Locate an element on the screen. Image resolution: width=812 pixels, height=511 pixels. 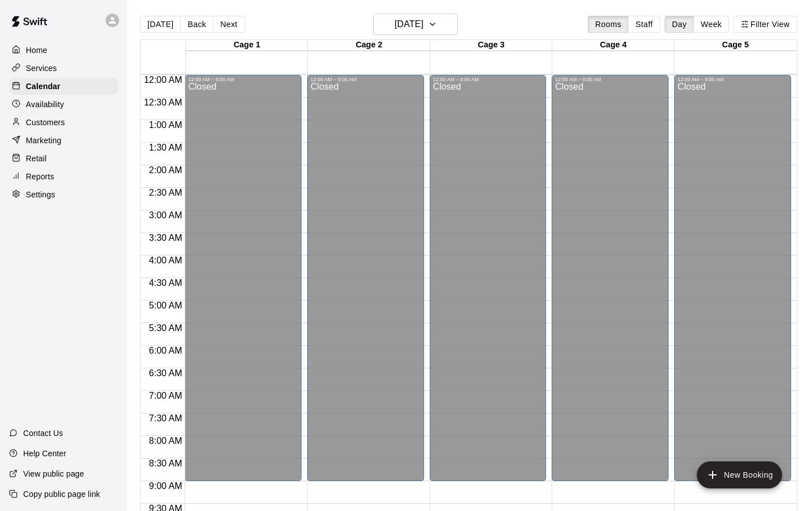
span: 6:00 AM is located at coordinates (166, 351).